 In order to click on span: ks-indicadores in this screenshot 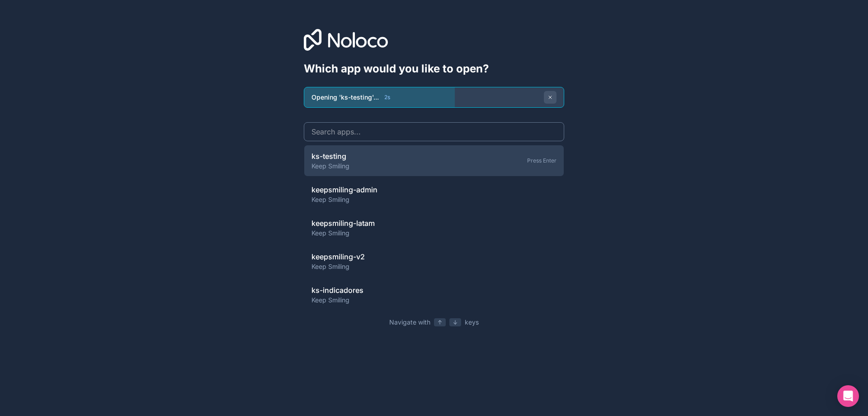, I will do `click(338, 290)`.